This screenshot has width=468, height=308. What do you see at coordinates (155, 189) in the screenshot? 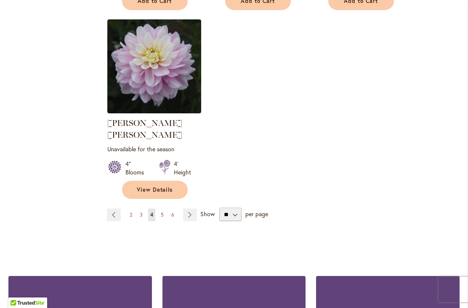
I see `span: View Details` at bounding box center [155, 189].